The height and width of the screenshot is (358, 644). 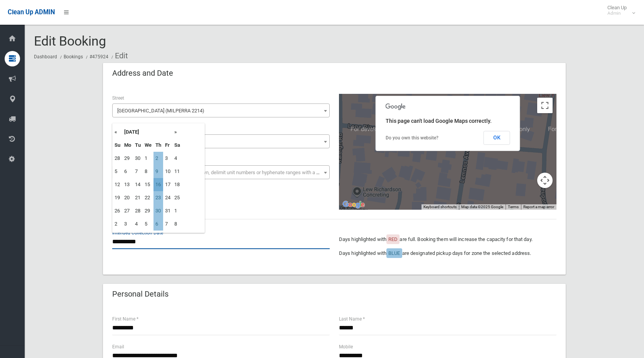 What do you see at coordinates (447, 253) in the screenshot?
I see `p: Days highlighted with are designated pickup days for zone the selected address.` at bounding box center [447, 253].